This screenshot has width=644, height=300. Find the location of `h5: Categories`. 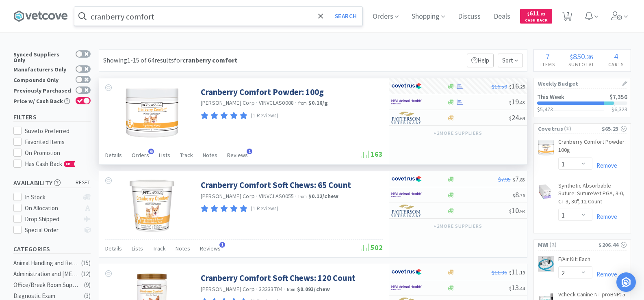

h5: Categories is located at coordinates (52, 249).